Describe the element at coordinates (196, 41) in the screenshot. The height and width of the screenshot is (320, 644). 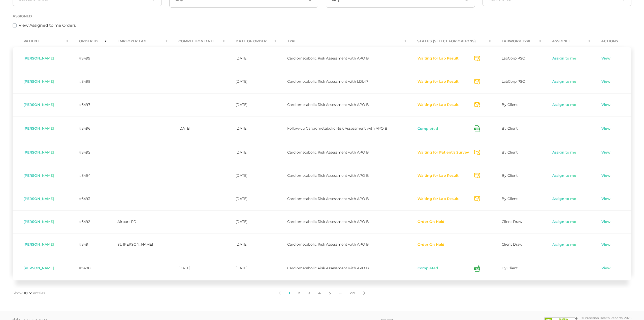
I see `th: Completion Date : activate to sort column ascending` at that location.